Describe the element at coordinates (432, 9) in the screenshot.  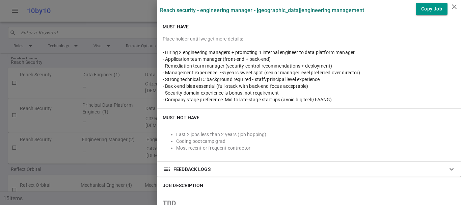
I see `button: Copy Job` at that location.